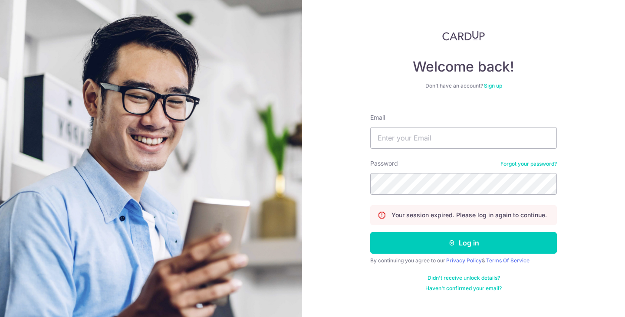 This screenshot has height=317, width=625. What do you see at coordinates (463, 36) in the screenshot?
I see `img: CardUp Logo` at bounding box center [463, 36].